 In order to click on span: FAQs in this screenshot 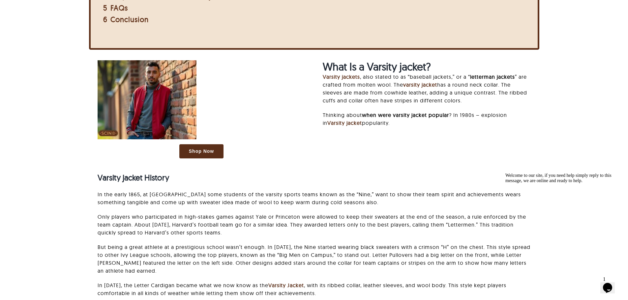, I will do `click(119, 8)`.